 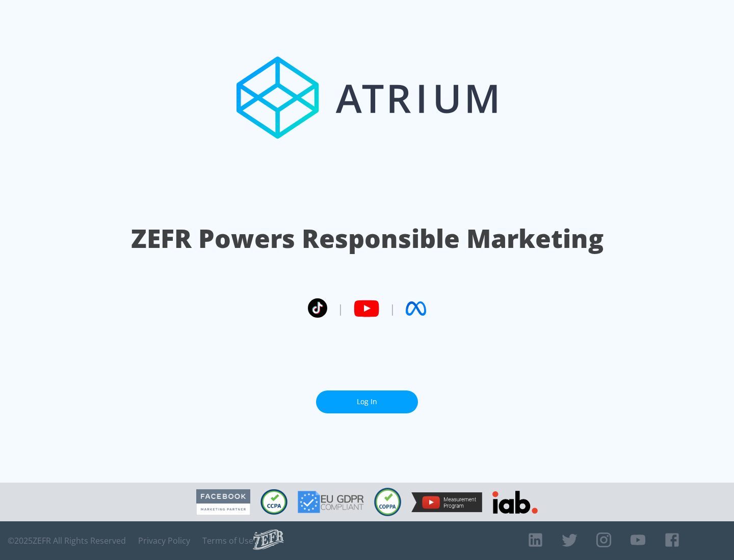 What do you see at coordinates (274, 502) in the screenshot?
I see `img: CCPA Compliant` at bounding box center [274, 502].